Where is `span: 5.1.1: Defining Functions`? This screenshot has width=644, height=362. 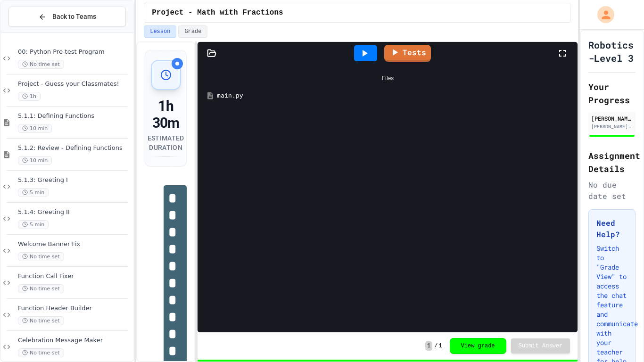 span: 5.1.1: Defining Functions is located at coordinates (75, 116).